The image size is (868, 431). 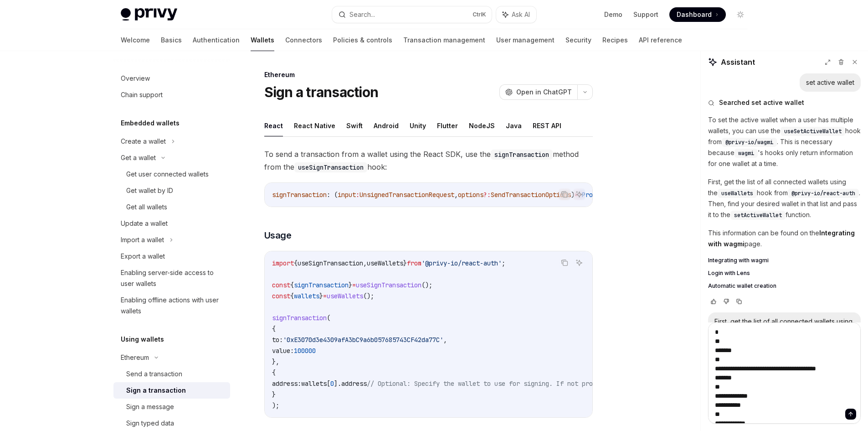 What do you see at coordinates (479, 15) in the screenshot?
I see `span: Ctrl K` at bounding box center [479, 15].